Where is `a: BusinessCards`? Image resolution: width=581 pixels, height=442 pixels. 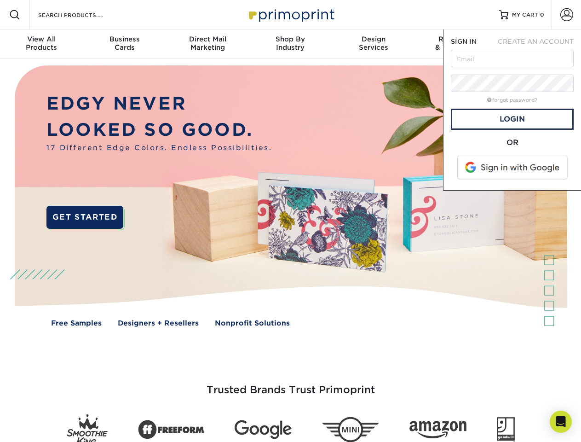 a: BusinessCards is located at coordinates (124, 44).